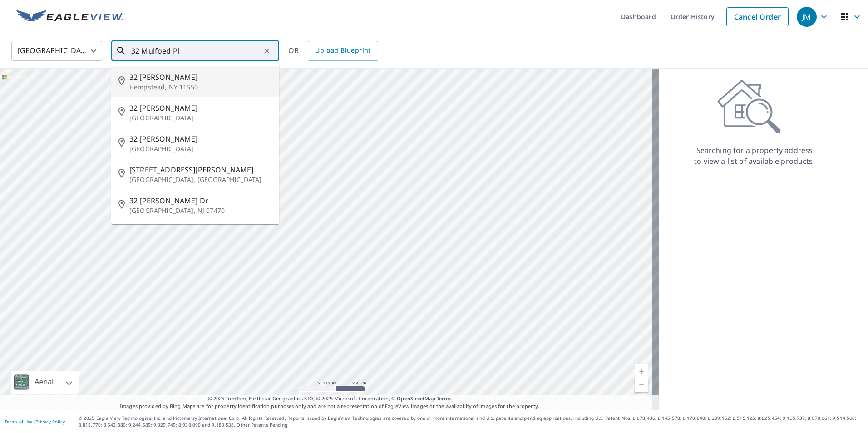 The width and height of the screenshot is (868, 433). Describe the element at coordinates (201, 87) in the screenshot. I see `p: Hempstead, NY 11550` at that location.